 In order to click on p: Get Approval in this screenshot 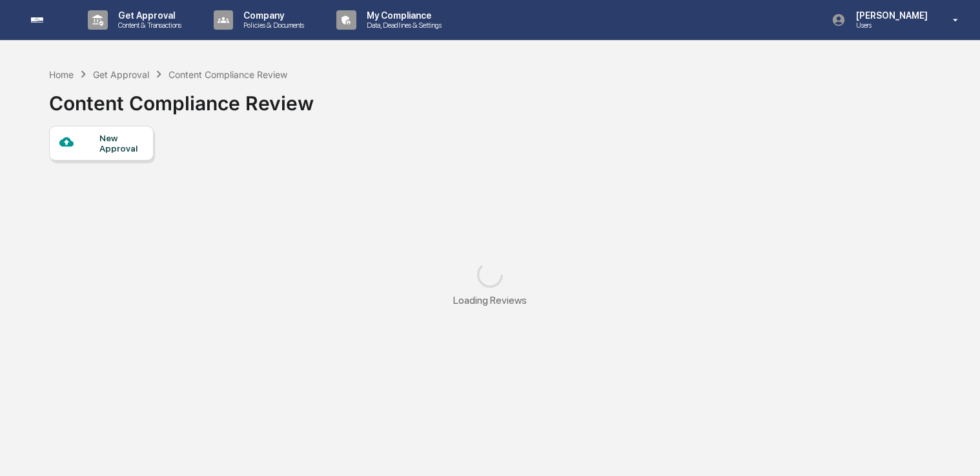, I will do `click(148, 15)`.